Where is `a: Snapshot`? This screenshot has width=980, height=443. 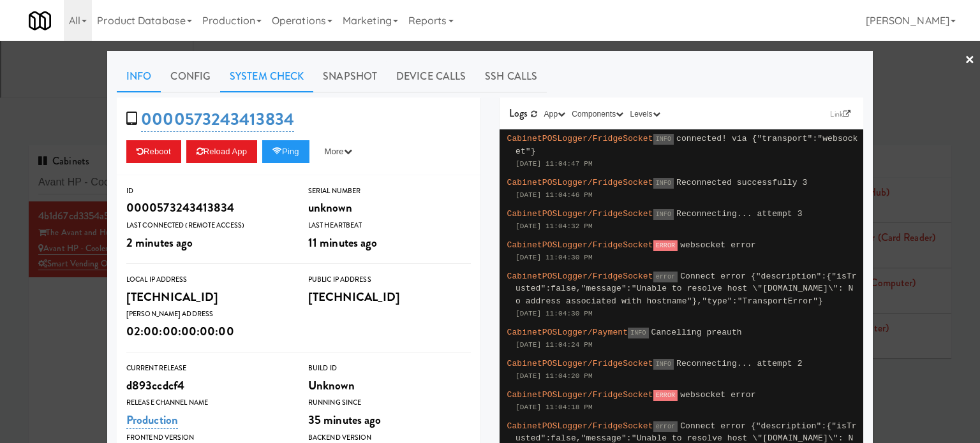 a: Snapshot is located at coordinates (350, 76).